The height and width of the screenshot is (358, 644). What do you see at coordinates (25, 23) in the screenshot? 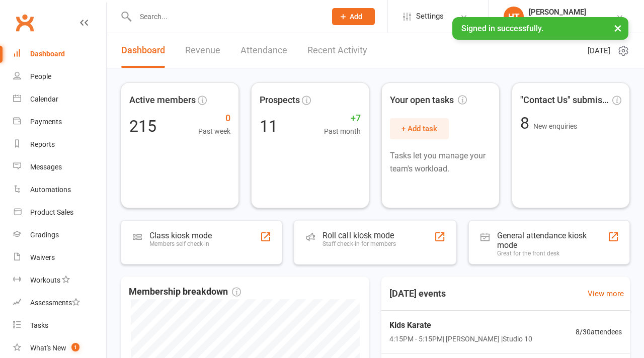
I see `a: Clubworx` at bounding box center [25, 23].